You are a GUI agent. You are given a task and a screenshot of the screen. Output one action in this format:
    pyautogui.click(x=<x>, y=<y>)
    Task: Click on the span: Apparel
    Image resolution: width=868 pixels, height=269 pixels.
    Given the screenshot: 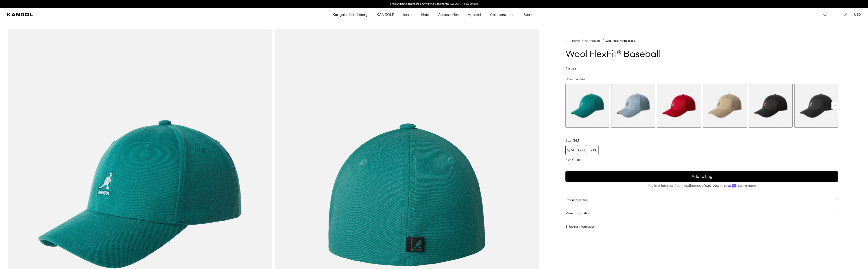 What is the action you would take?
    pyautogui.click(x=474, y=14)
    